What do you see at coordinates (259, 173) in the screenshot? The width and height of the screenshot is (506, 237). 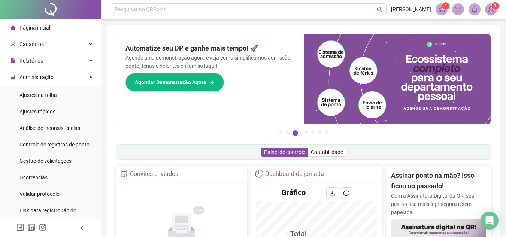 I see `span: pie-chart` at bounding box center [259, 173].